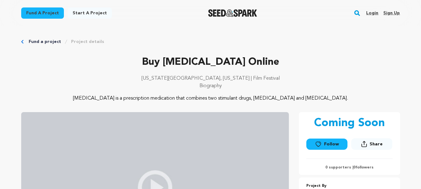 The height and width of the screenshot is (189, 421). I want to click on span: 0, so click(354, 168).